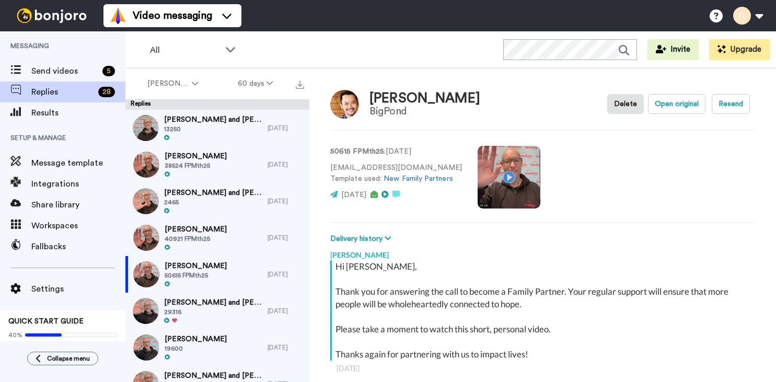  What do you see at coordinates (673, 50) in the screenshot?
I see `a: Invite` at bounding box center [673, 50].